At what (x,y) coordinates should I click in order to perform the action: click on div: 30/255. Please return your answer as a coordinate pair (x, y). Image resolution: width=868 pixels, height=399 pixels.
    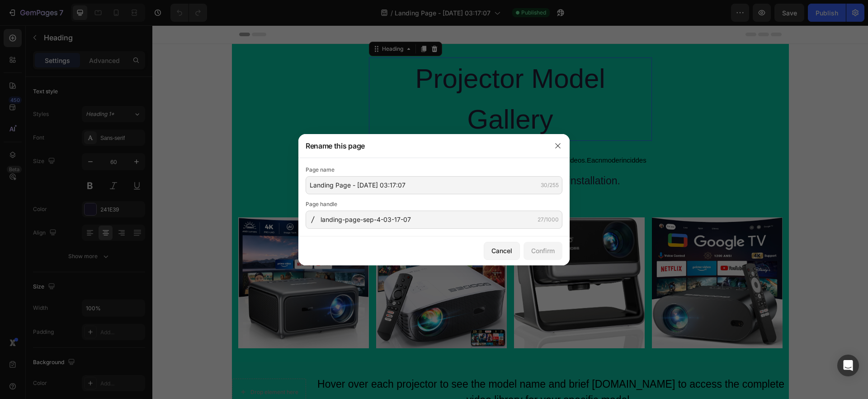
    Looking at the image, I should click on (550, 185).